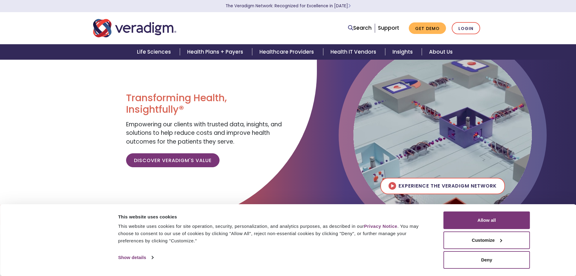  What do you see at coordinates (205, 103) in the screenshot?
I see `h1: Transforming Health, Insightfully®` at bounding box center [205, 103].